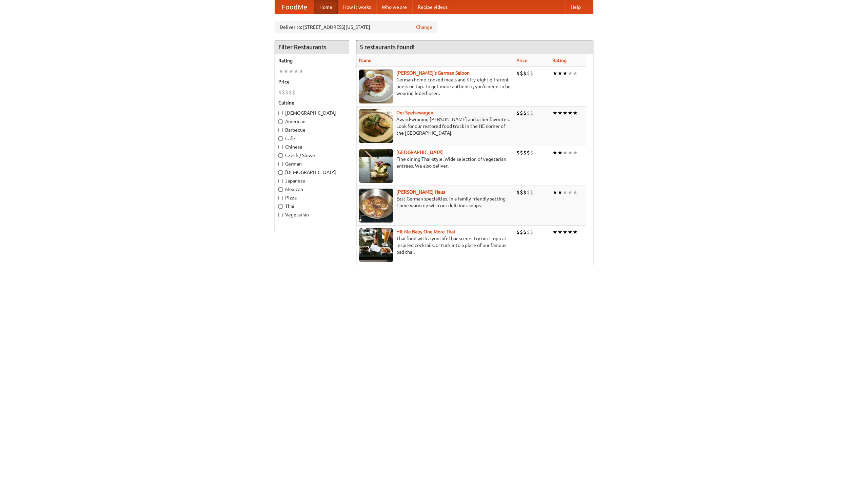  What do you see at coordinates (312, 121) in the screenshot?
I see `label: American` at bounding box center [312, 121].